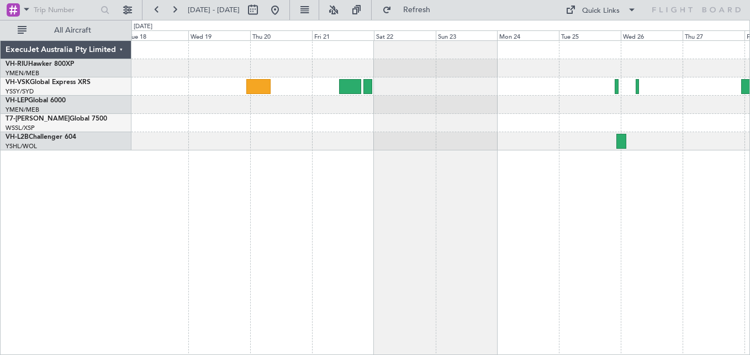 The width and height of the screenshot is (750, 355). I want to click on div: Sat 22, so click(405, 35).